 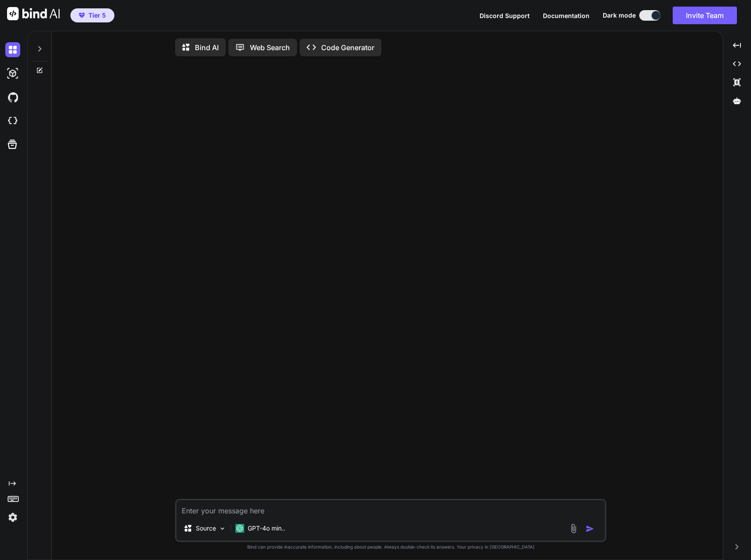 What do you see at coordinates (567, 16) in the screenshot?
I see `span: Documentation` at bounding box center [567, 16].